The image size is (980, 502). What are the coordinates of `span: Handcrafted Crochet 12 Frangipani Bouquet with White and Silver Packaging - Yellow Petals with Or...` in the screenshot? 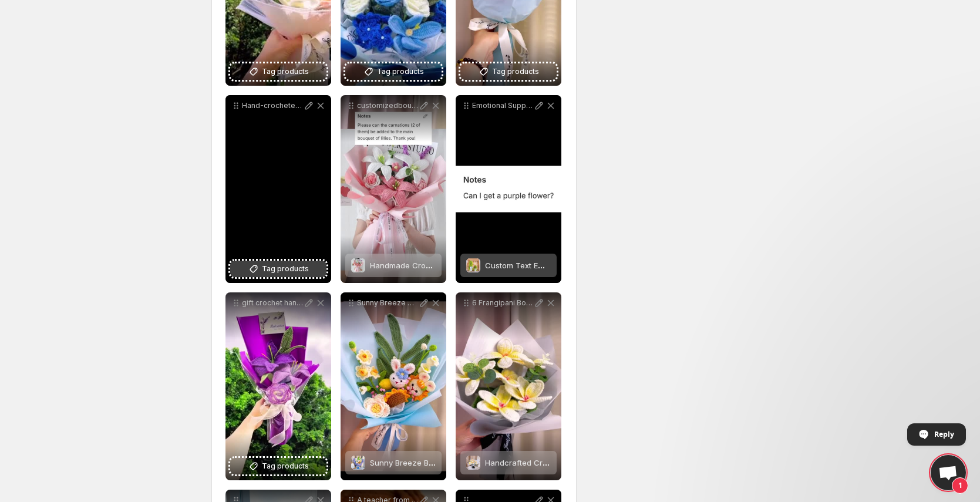 It's located at (691, 462).